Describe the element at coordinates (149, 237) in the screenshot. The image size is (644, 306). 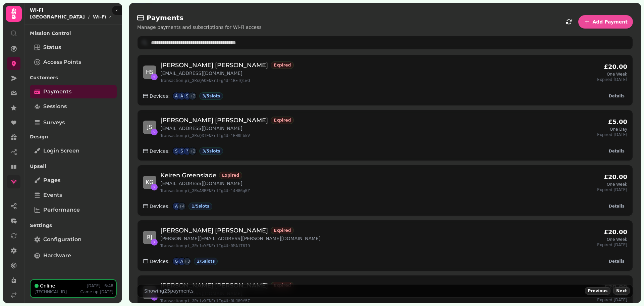
I see `span: R J` at that location.